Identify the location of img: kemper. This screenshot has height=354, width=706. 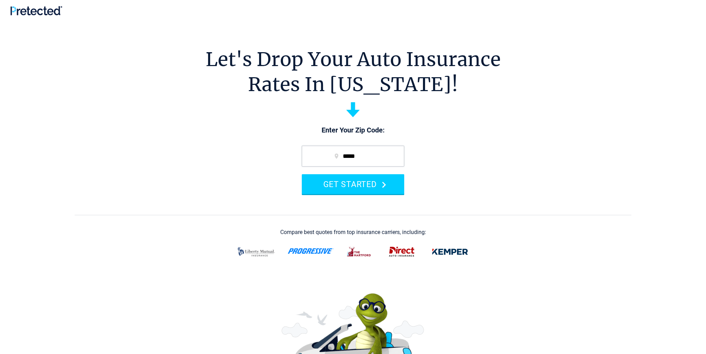
(450, 252).